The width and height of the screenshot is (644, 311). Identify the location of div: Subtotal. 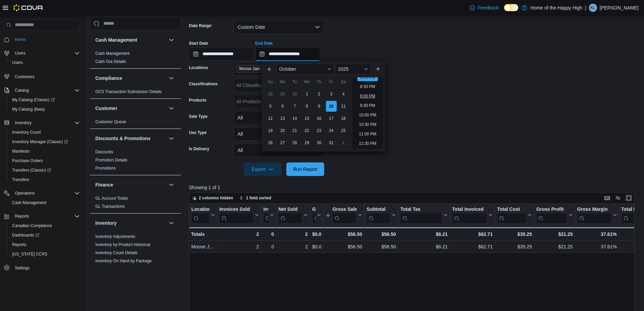
(378, 215).